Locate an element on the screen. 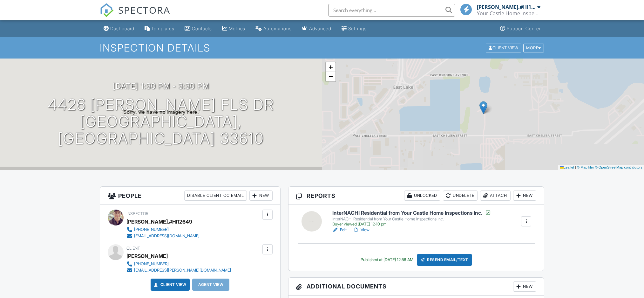 This screenshot has width=644, height=298. a: View is located at coordinates (361, 230).